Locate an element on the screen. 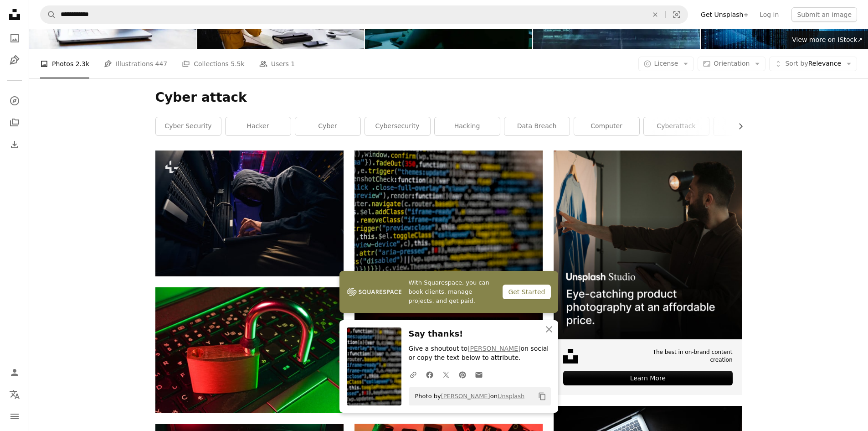 The height and width of the screenshot is (431, 868). img: file-1631678316303-ed18b8b5cb9cimage is located at coordinates (571, 356).